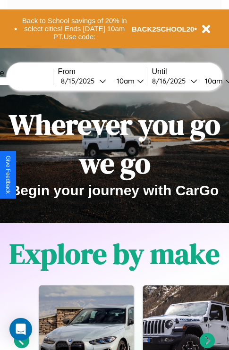 This screenshot has width=229, height=350. I want to click on button: 10am, so click(128, 81).